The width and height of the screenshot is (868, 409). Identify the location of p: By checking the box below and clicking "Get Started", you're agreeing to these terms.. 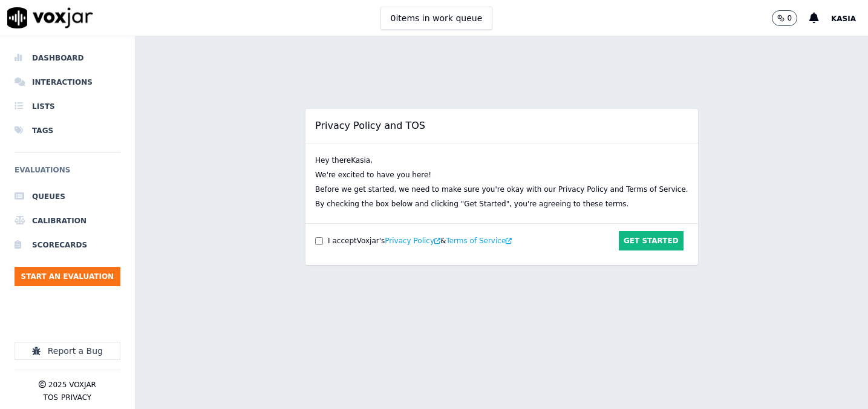
(472, 204).